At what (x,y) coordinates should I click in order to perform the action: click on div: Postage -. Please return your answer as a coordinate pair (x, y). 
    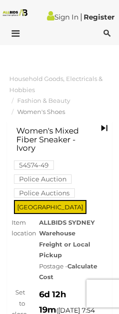
    Looking at the image, I should click on (73, 272).